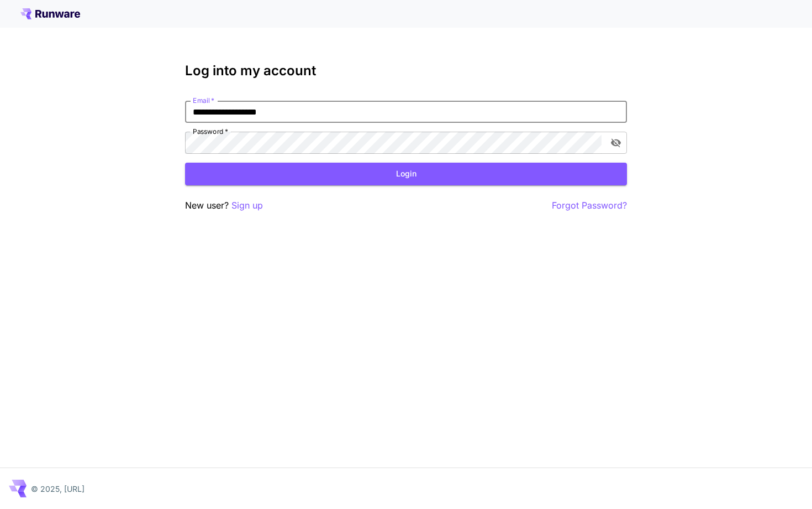  What do you see at coordinates (406, 70) in the screenshot?
I see `h3: Log into my account` at bounding box center [406, 70].